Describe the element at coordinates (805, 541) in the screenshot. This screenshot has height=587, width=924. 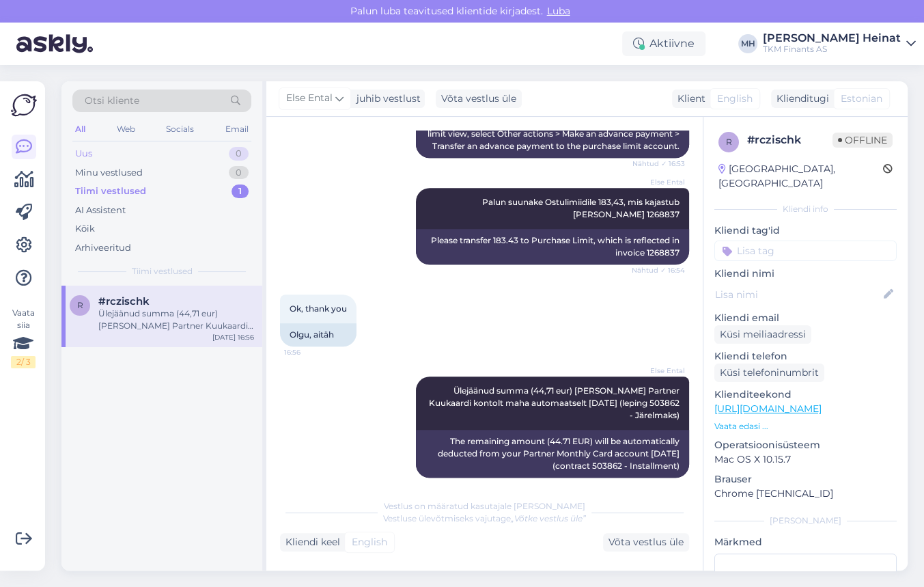
I see `p: Märkmed` at that location.